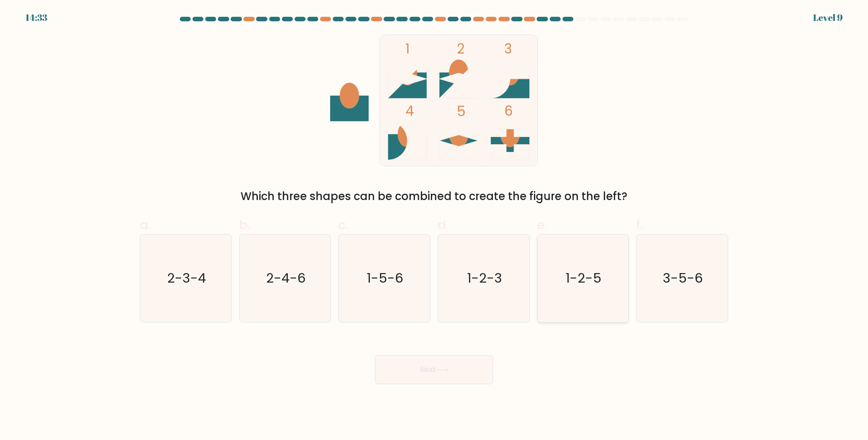  What do you see at coordinates (286, 279) in the screenshot?
I see `text: 2-4-6` at bounding box center [286, 279].